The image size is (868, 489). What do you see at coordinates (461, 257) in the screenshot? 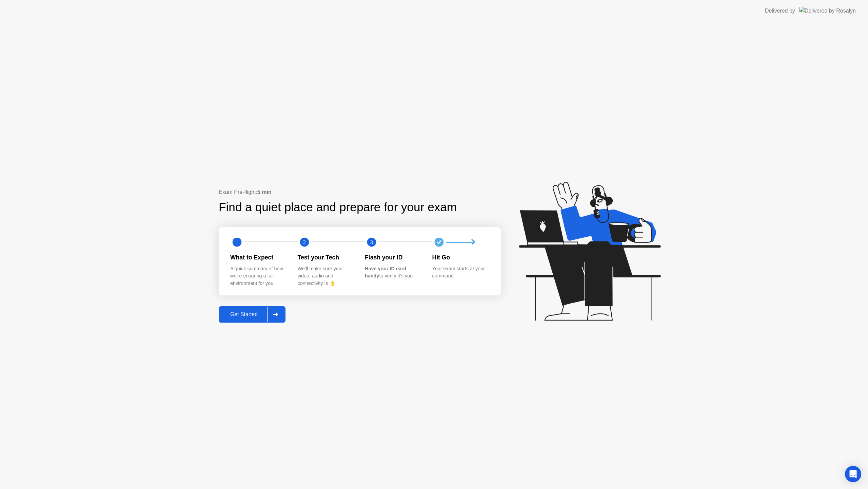
I see `div: Hit Go` at bounding box center [461, 257].